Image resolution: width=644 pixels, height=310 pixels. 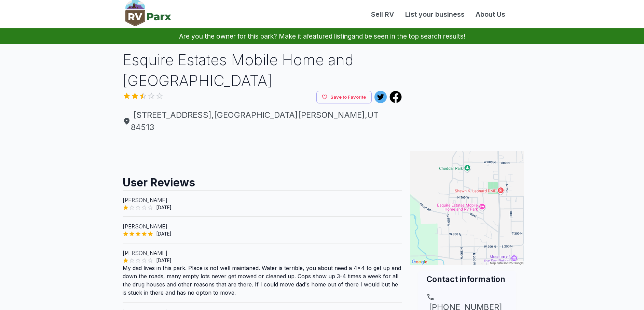 What do you see at coordinates (467, 208) in the screenshot?
I see `a: Map for Esquire Estates Mobile Home and RV Park` at bounding box center [467, 208].